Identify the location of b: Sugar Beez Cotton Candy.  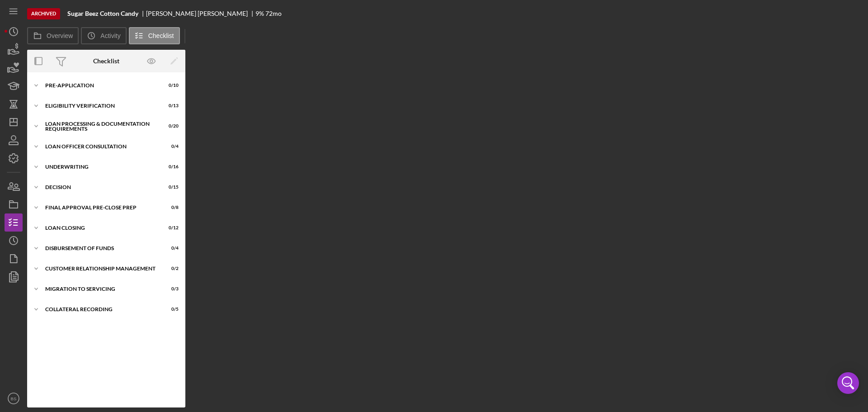
(103, 14).